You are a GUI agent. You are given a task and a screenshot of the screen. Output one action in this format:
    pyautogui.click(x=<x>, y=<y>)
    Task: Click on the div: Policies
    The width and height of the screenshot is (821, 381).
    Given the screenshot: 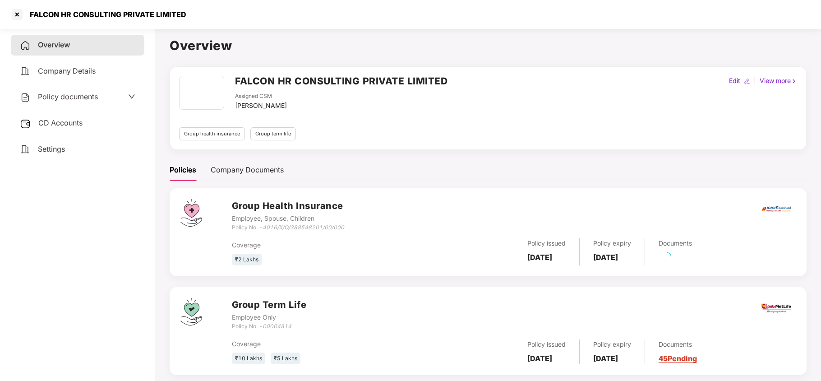 What is the action you would take?
    pyautogui.click(x=183, y=170)
    